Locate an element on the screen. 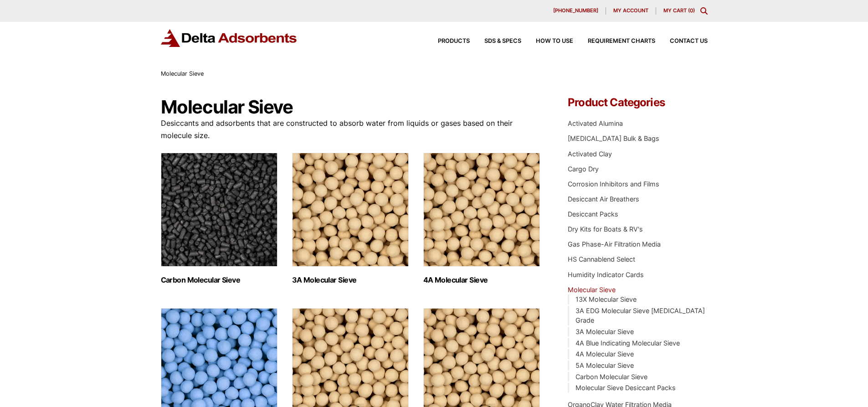  img: 4A Molecular Sieve is located at coordinates (481, 210).